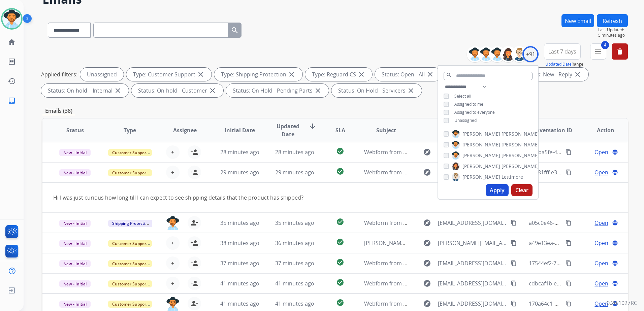 Image resolution: width=644 pixels, height=311 pixels. Describe the element at coordinates (622, 303) in the screenshot. I see `p: 0.20.1027RC` at that location.